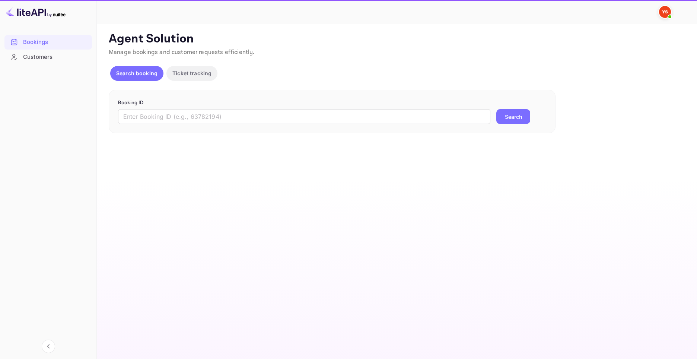 Image resolution: width=697 pixels, height=359 pixels. What do you see at coordinates (332, 103) in the screenshot?
I see `p: Booking ID` at bounding box center [332, 103].